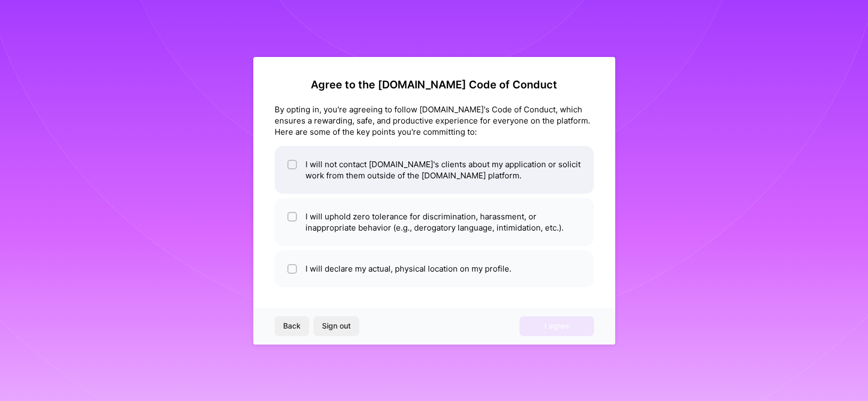  Describe the element at coordinates (434, 222) in the screenshot. I see `li: I will uphold zero tolerance for discrimination, harassment, or inappropriate behavior (e.g., der...` at that location.